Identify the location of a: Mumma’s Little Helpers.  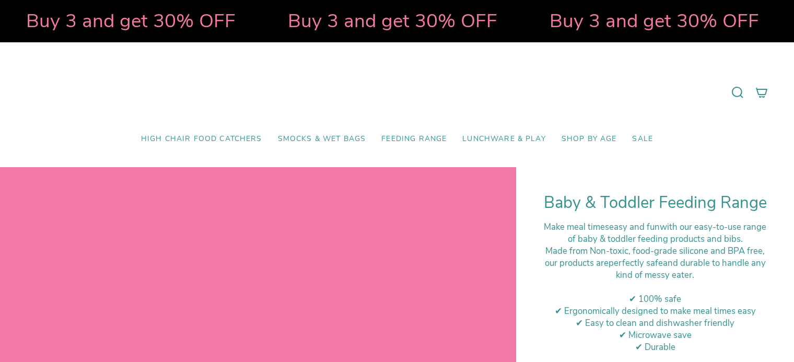
(397, 92).